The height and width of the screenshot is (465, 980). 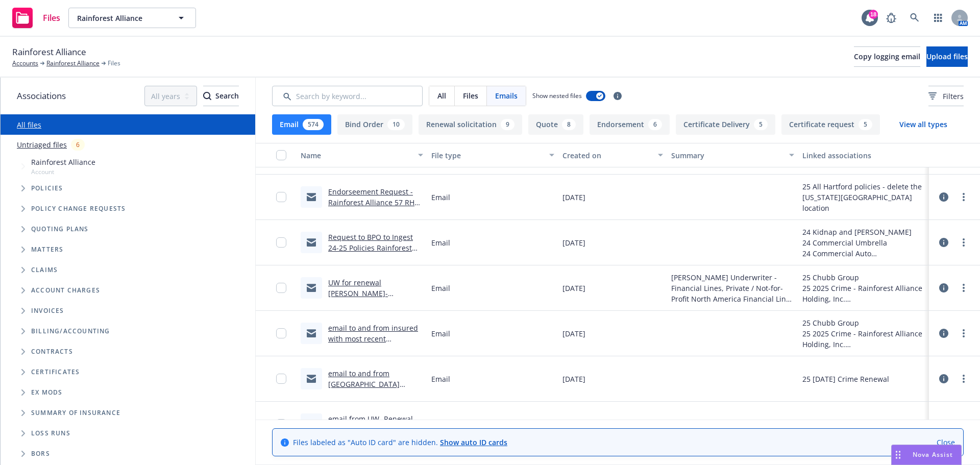 I want to click on span: Upload files, so click(x=946, y=56).